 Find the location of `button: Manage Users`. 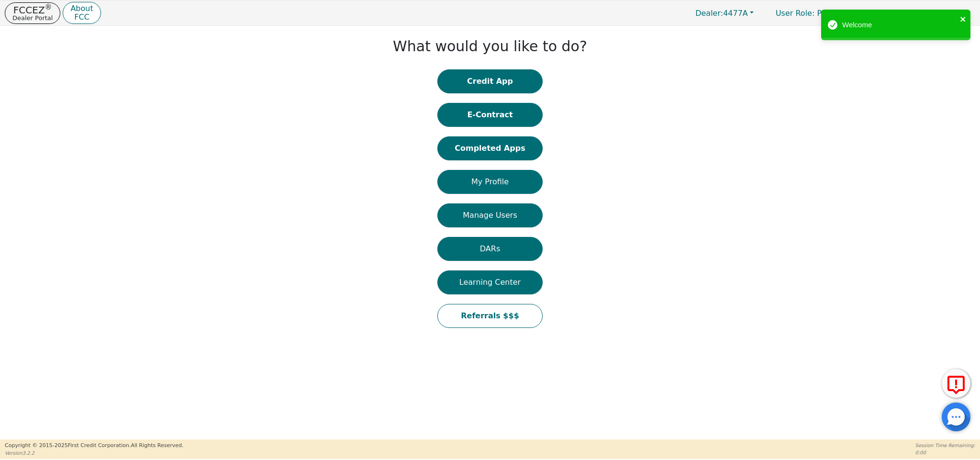

button: Manage Users is located at coordinates (490, 215).